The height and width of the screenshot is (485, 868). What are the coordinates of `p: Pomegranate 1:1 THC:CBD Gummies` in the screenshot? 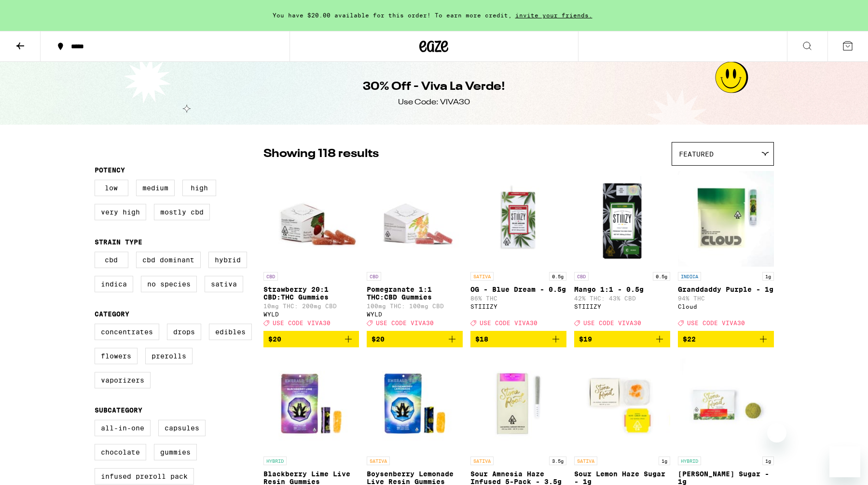 It's located at (415, 293).